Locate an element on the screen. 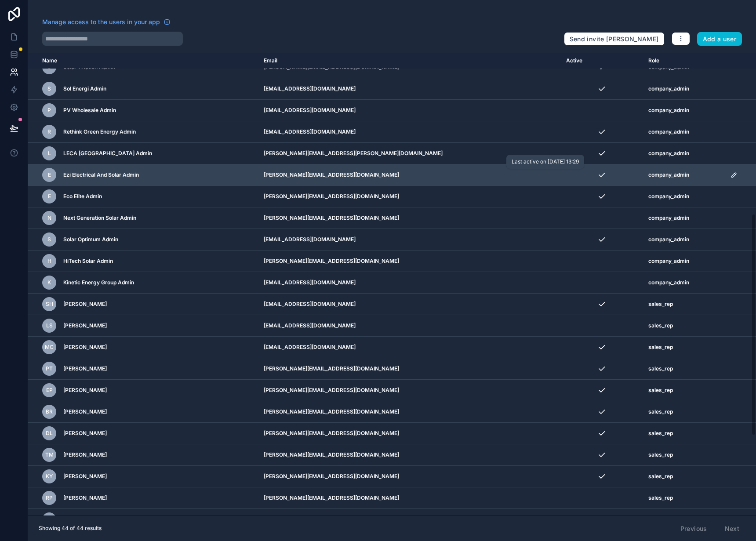  span: RP is located at coordinates (49, 498).